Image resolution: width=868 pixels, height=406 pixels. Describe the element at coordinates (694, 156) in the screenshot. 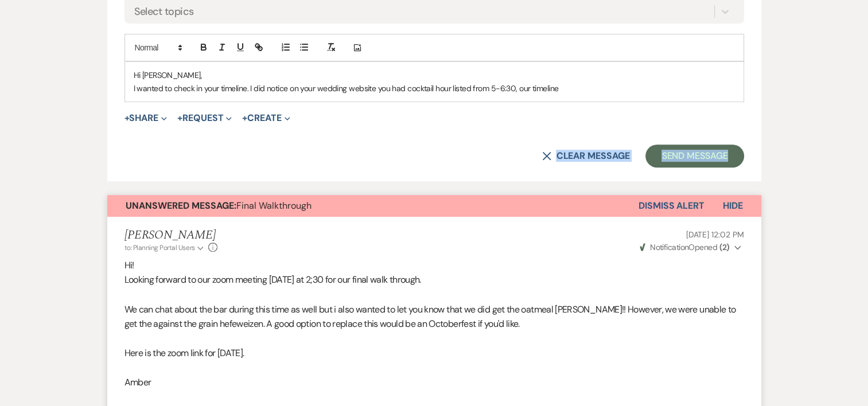

I see `button: Send Message` at that location.